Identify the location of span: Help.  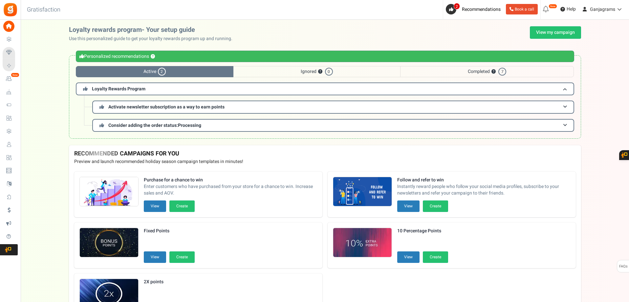
(571, 9).